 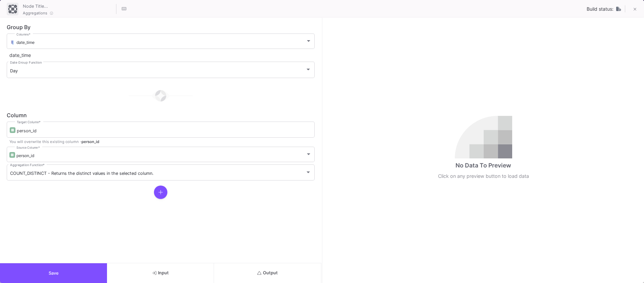 I want to click on span: date_time, so click(x=26, y=42).